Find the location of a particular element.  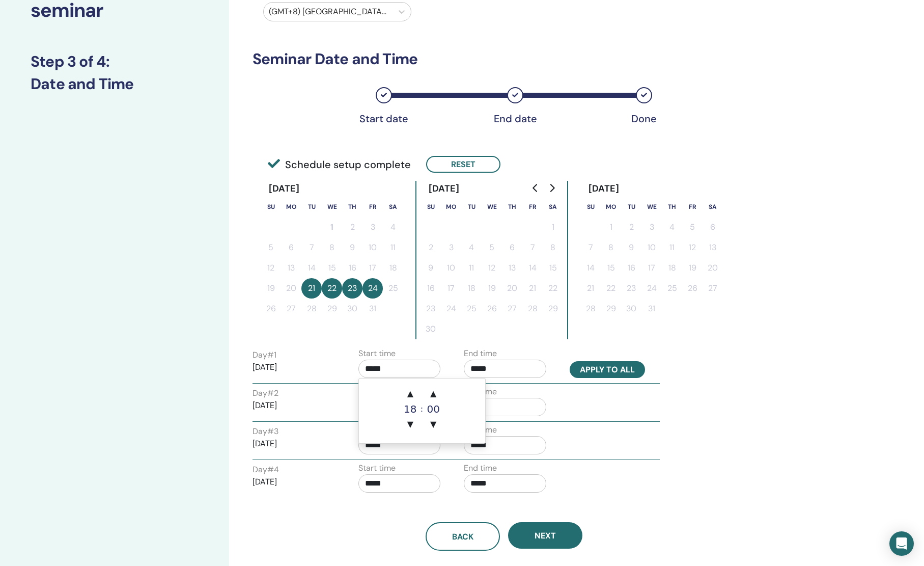

button: Go to previous month is located at coordinates (536, 188).